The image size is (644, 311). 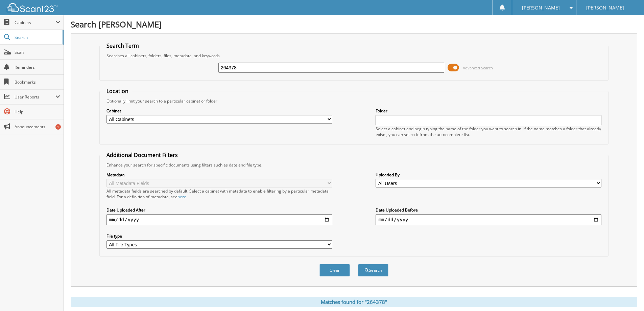 I want to click on label: Metadata, so click(x=219, y=175).